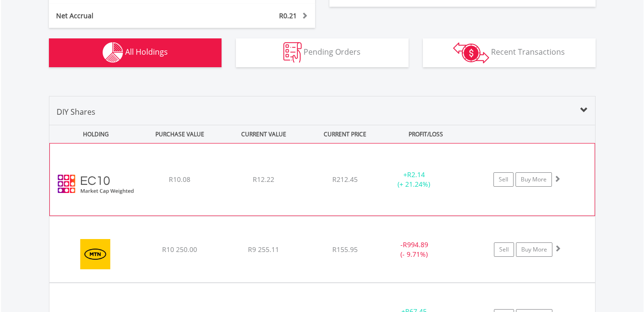 This screenshot has width=644, height=312. I want to click on span: R10.08, so click(180, 179).